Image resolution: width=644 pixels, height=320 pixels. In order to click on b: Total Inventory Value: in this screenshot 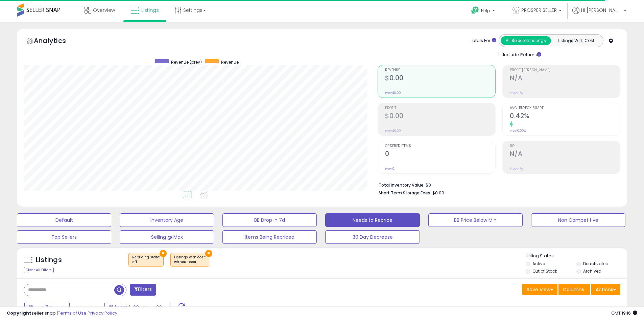, I will do `click(401, 185)`.